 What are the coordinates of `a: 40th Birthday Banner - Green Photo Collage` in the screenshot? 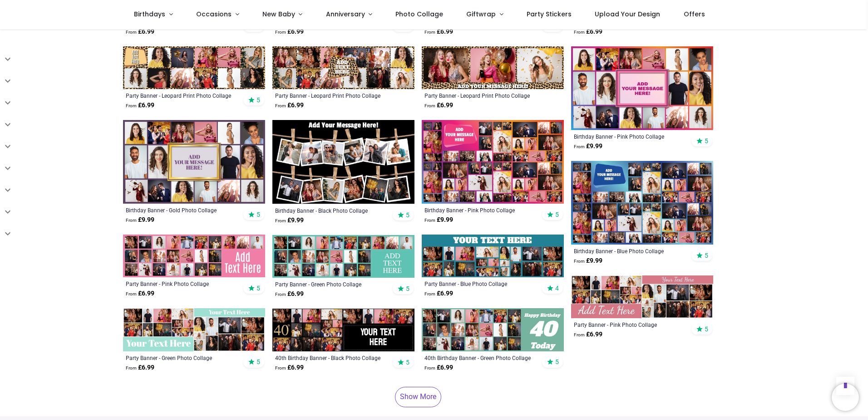 It's located at (479, 358).